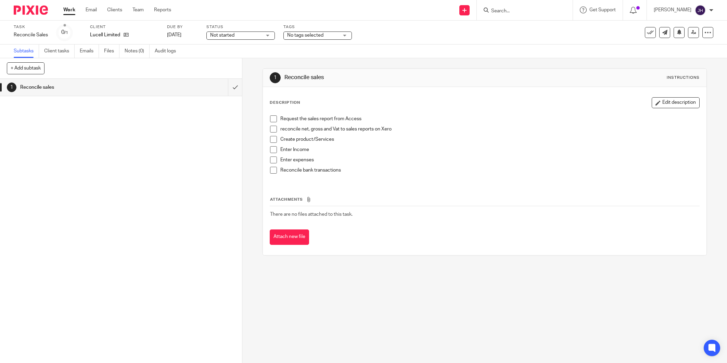  I want to click on p: Enter expenses, so click(490, 160).